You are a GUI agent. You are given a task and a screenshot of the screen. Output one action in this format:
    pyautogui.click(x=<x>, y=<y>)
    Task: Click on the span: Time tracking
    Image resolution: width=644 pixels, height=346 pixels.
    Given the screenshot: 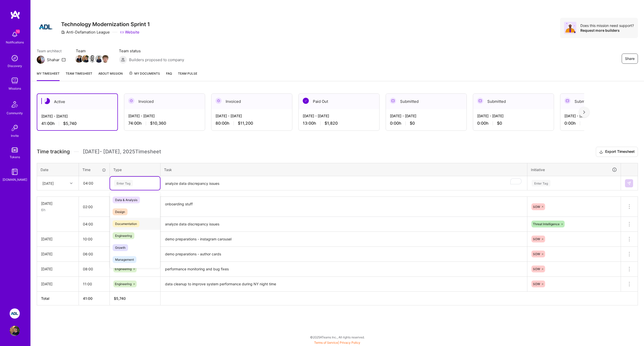 What is the action you would take?
    pyautogui.click(x=53, y=151)
    